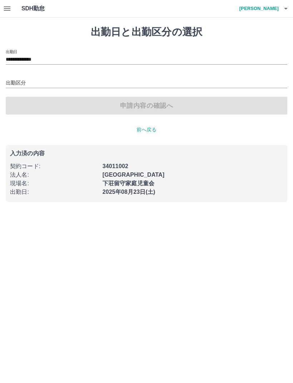  What do you see at coordinates (54, 184) in the screenshot?
I see `p: 現場名 :` at bounding box center [54, 184].